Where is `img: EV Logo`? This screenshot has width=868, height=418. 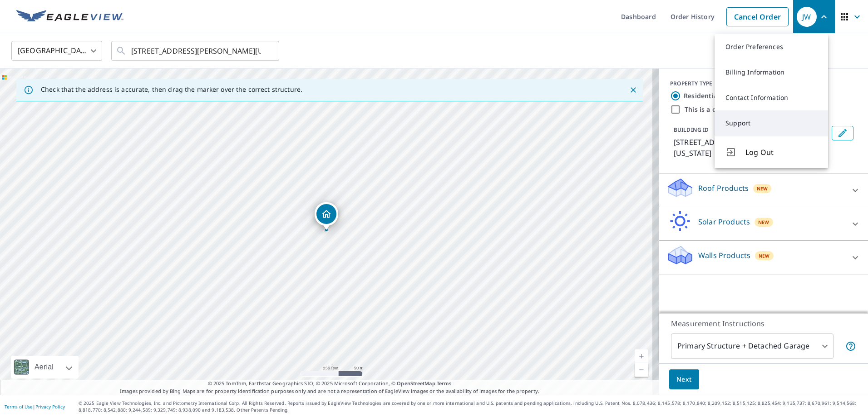 img: EV Logo is located at coordinates (70, 17).